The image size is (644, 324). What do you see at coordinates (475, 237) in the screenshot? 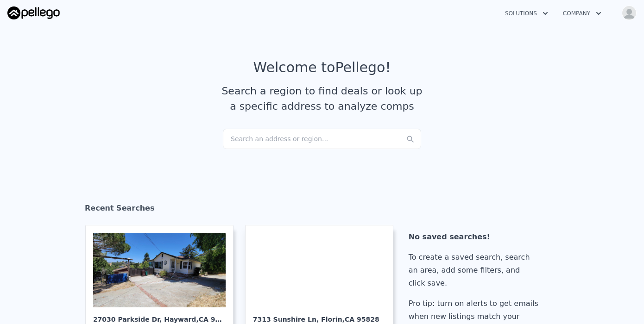
I see `div: No saved searches!` at bounding box center [475, 237].